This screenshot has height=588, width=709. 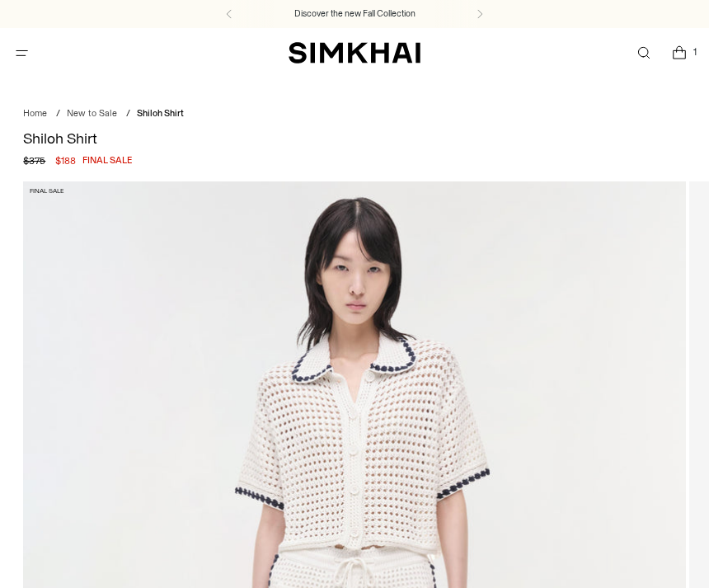 I want to click on a: Open search modal, so click(x=644, y=52).